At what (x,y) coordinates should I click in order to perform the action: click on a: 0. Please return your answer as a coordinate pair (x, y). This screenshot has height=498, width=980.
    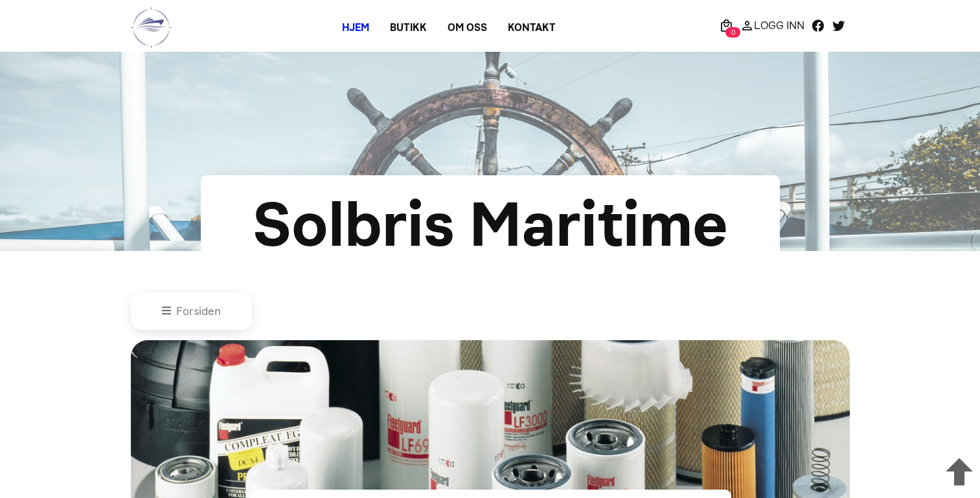
    Looking at the image, I should click on (726, 25).